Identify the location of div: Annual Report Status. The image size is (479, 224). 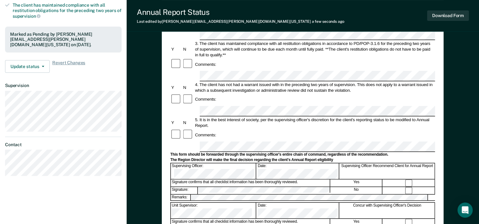
(241, 12).